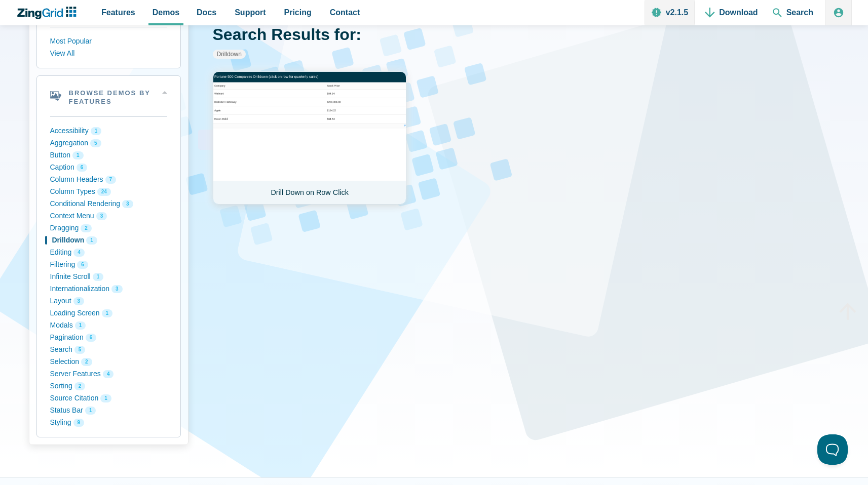  What do you see at coordinates (109, 156) in the screenshot?
I see `button: Button 1` at bounding box center [109, 156].